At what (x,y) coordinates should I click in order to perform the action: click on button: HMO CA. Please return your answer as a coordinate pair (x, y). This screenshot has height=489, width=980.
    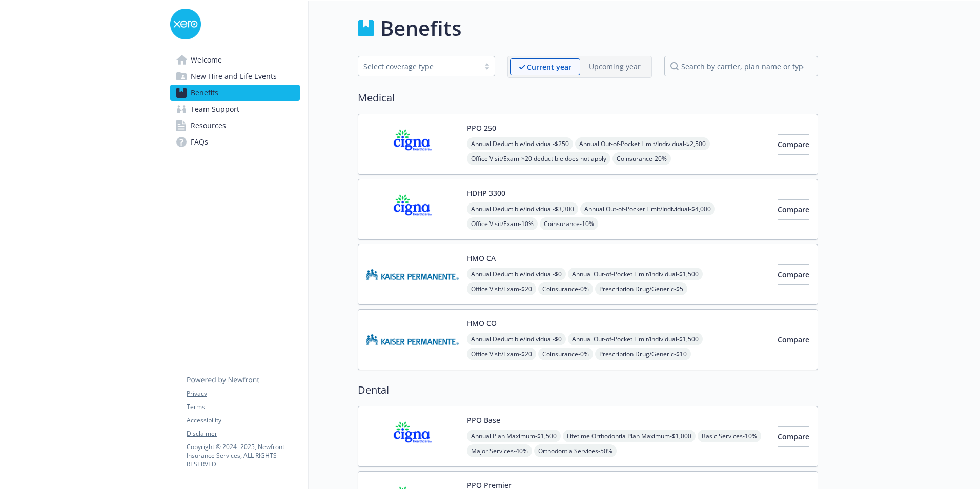
    Looking at the image, I should click on (481, 258).